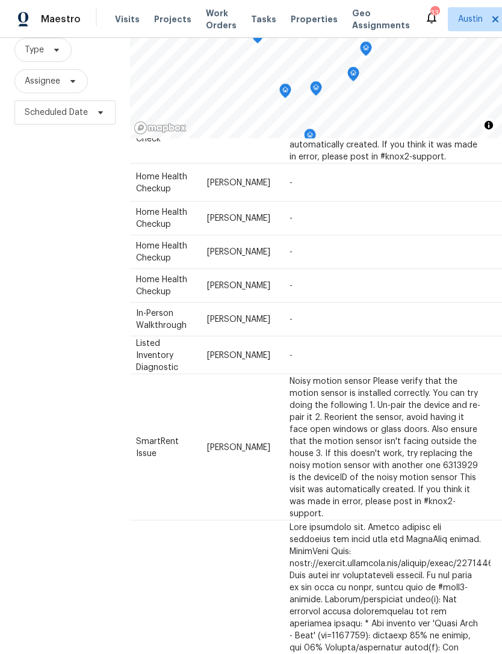  Describe the element at coordinates (489, 125) in the screenshot. I see `button: Toggle attribution` at that location.